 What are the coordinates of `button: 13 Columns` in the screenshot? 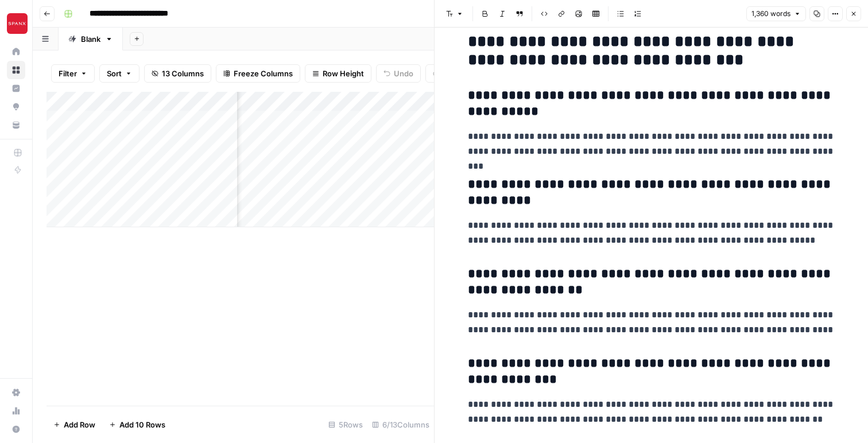 It's located at (177, 74).